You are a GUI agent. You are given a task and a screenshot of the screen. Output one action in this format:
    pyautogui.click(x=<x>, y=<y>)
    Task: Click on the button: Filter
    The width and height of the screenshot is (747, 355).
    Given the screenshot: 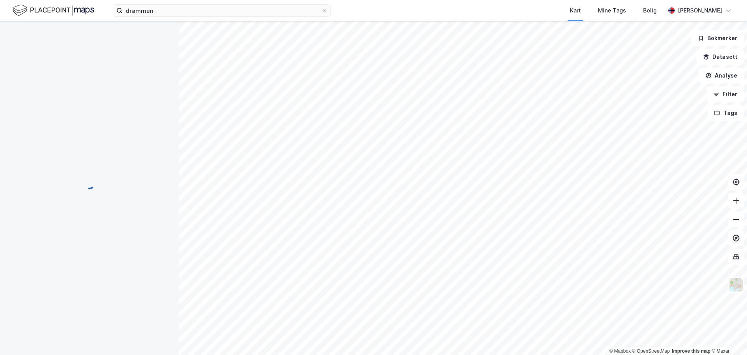 What is the action you would take?
    pyautogui.click(x=726, y=94)
    